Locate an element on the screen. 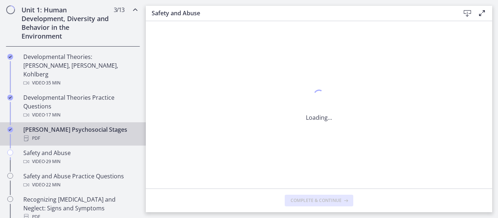 Image resolution: width=498 pixels, height=218 pixels. span: 3 / 13 is located at coordinates (119, 10).